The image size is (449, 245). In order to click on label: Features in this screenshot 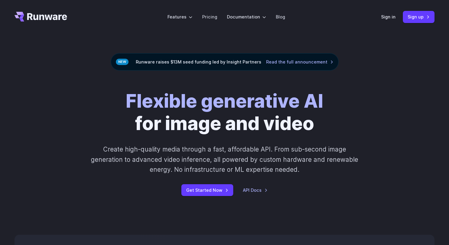, I will do `click(180, 17)`.